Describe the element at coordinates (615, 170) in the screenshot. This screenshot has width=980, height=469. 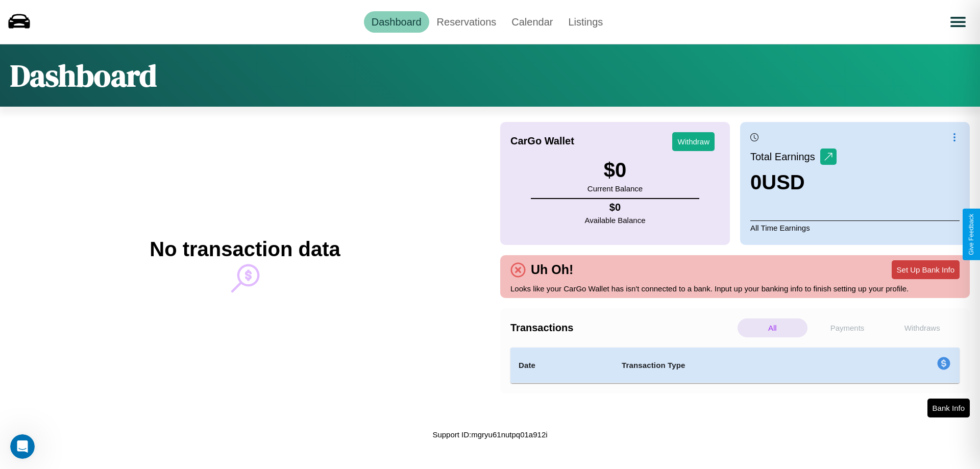
I see `h3: $ 0` at that location.